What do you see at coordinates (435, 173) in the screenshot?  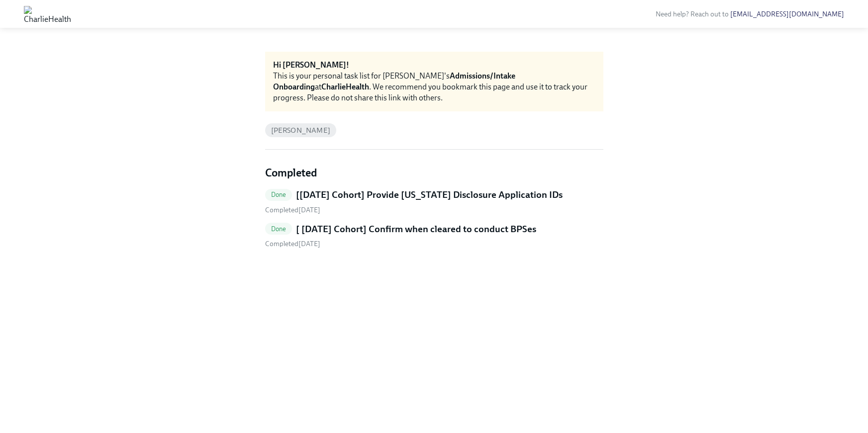 I see `h4: Completed` at bounding box center [435, 173].